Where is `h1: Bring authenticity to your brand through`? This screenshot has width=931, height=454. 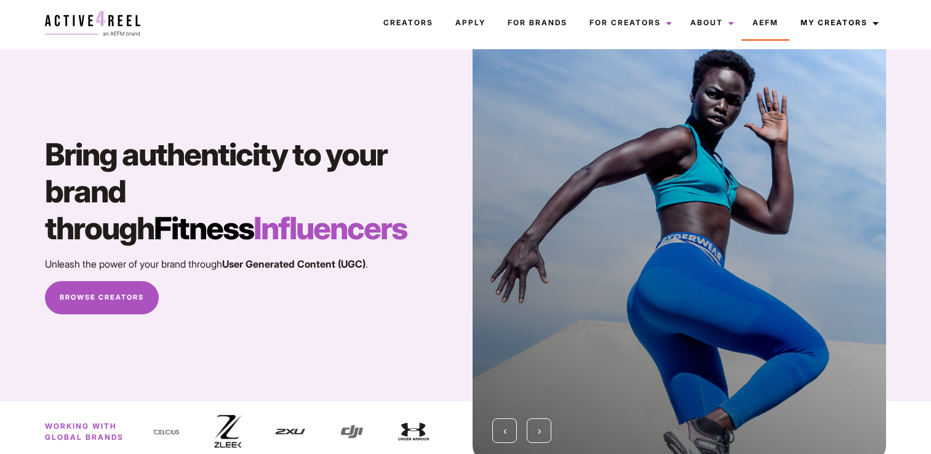 h1: Bring authenticity to your brand through is located at coordinates (252, 191).